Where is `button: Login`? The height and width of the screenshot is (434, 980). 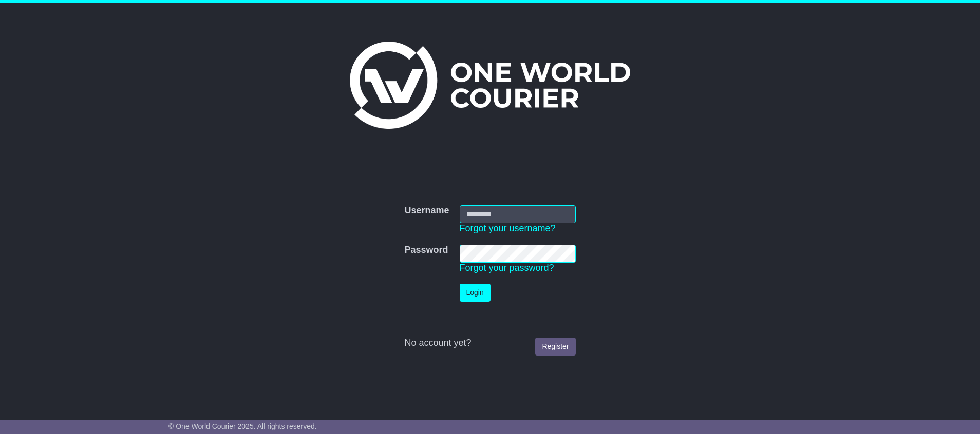 button: Login is located at coordinates (475, 293).